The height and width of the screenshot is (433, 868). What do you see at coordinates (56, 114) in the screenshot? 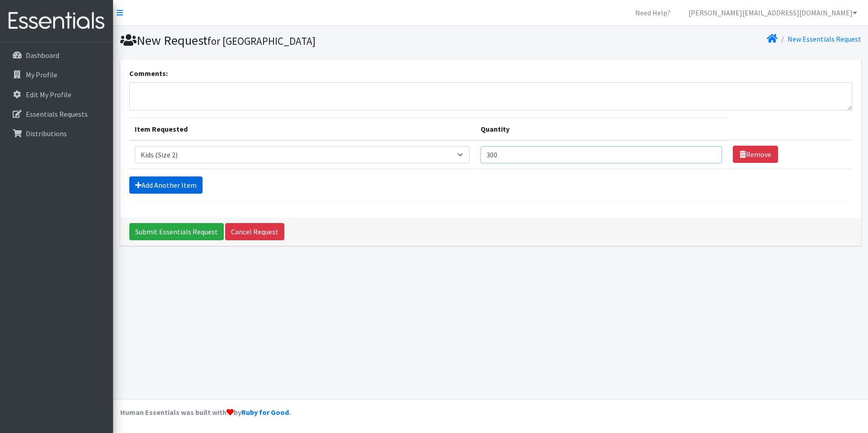
I see `p: Essentials Requests` at bounding box center [56, 114].